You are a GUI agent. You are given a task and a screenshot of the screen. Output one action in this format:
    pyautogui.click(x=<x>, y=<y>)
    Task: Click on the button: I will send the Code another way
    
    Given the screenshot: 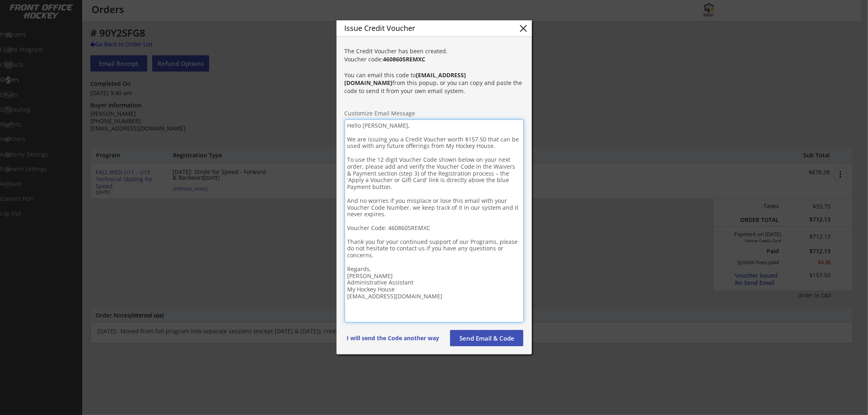 What is the action you would take?
    pyautogui.click(x=393, y=338)
    